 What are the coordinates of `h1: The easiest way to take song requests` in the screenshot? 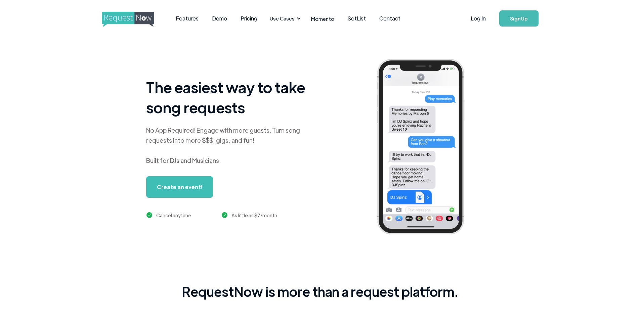 It's located at (230, 97).